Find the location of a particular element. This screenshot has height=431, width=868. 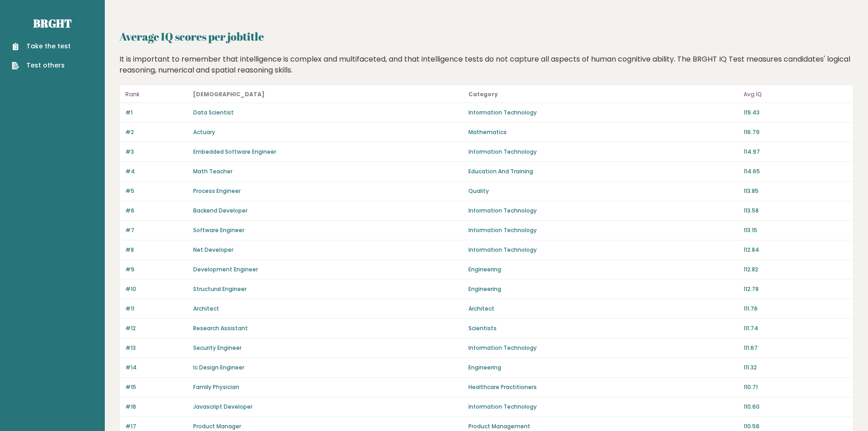

a: Architect is located at coordinates (206, 308).